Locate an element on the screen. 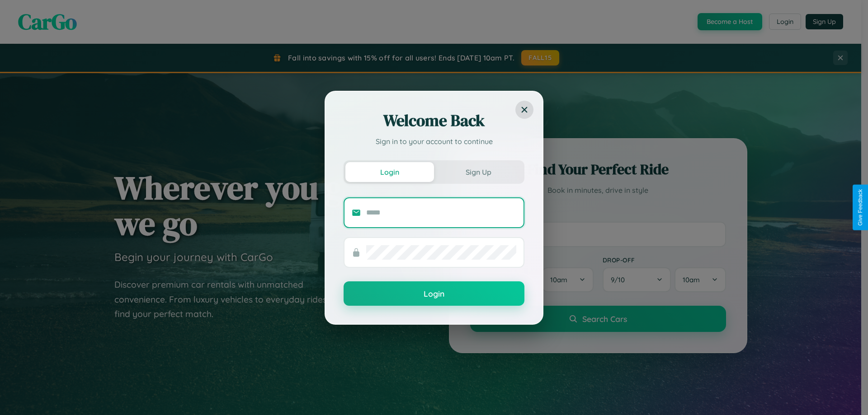 The image size is (868, 415). h2: Welcome Back is located at coordinates (434, 121).